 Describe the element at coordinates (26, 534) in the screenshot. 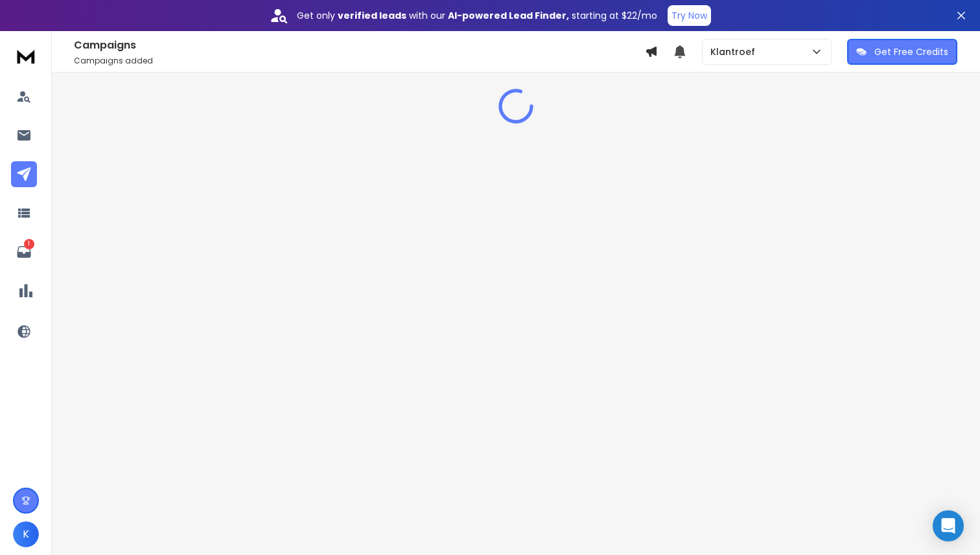

I see `button: K` at that location.